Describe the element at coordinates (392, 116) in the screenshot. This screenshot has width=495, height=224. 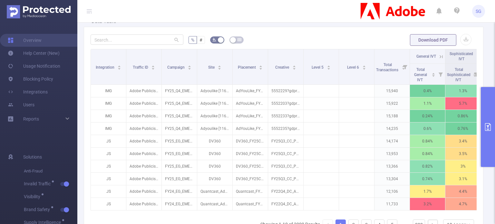
I see `p: 15,188` at that location.